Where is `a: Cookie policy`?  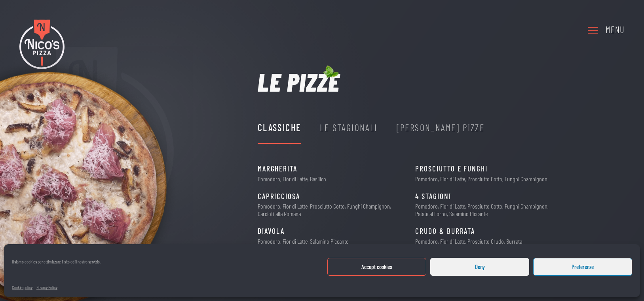 a: Cookie policy is located at coordinates (22, 287).